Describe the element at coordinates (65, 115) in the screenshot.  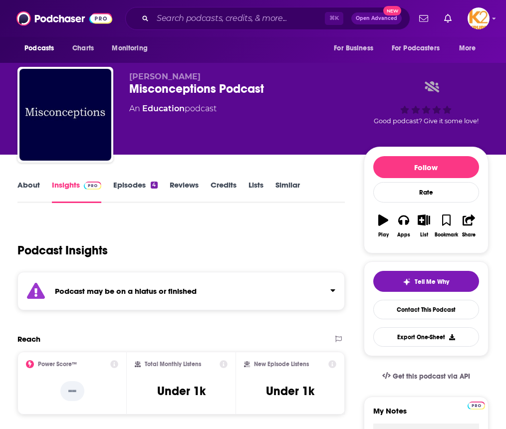
I see `a: Misconceptions Podcast` at that location.